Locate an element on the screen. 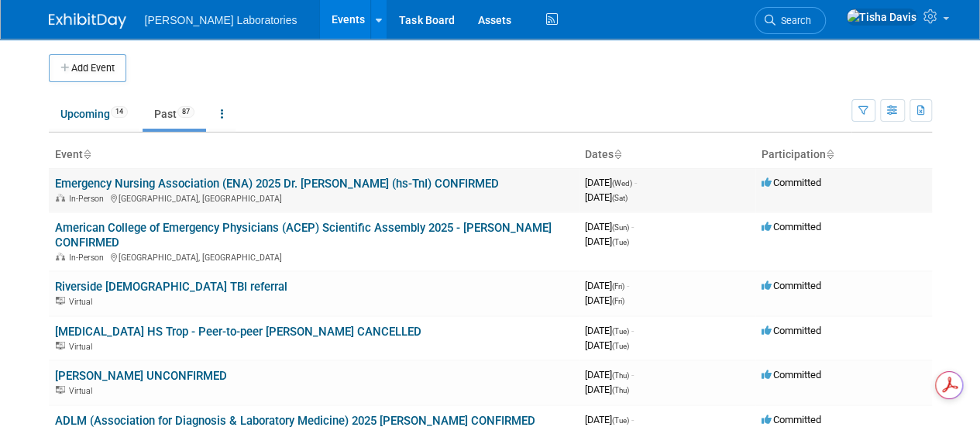 Image resolution: width=980 pixels, height=427 pixels. th: Participation is located at coordinates (844, 155).